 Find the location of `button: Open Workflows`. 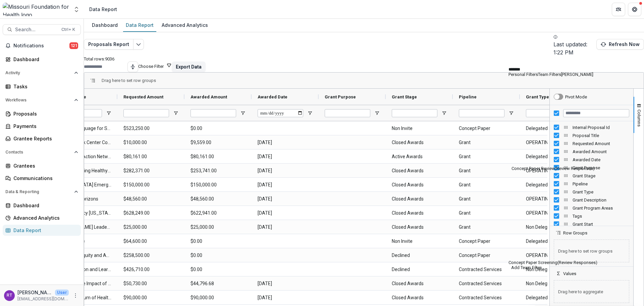

button: Open Workflows is located at coordinates (42, 100).